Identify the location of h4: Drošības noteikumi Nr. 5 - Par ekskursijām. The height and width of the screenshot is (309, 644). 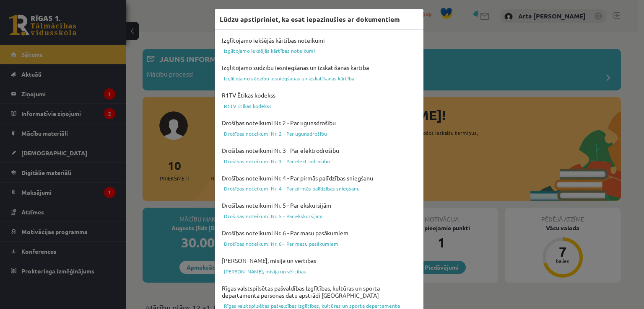
(319, 205).